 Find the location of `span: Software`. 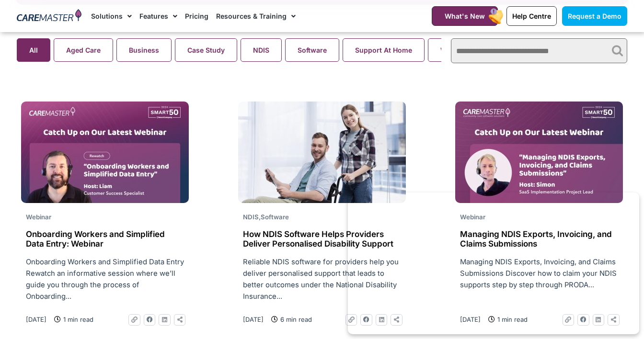

span: Software is located at coordinates (274, 217).